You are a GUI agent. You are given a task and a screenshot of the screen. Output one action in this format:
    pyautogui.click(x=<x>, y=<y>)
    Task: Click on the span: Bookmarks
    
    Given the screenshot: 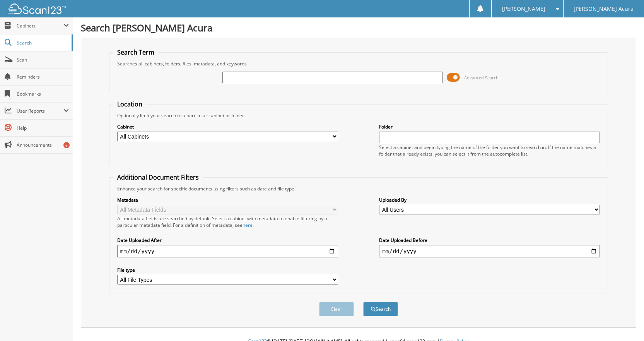 What is the action you would take?
    pyautogui.click(x=43, y=94)
    